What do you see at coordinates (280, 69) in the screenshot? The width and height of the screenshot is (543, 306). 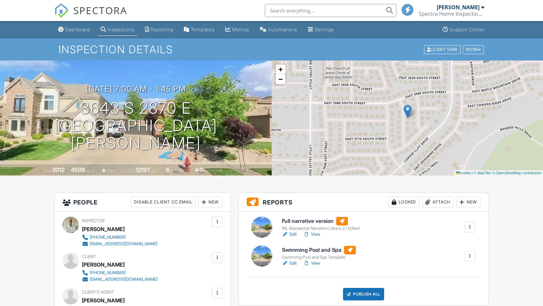 I see `a: Zoom in` at bounding box center [280, 69].